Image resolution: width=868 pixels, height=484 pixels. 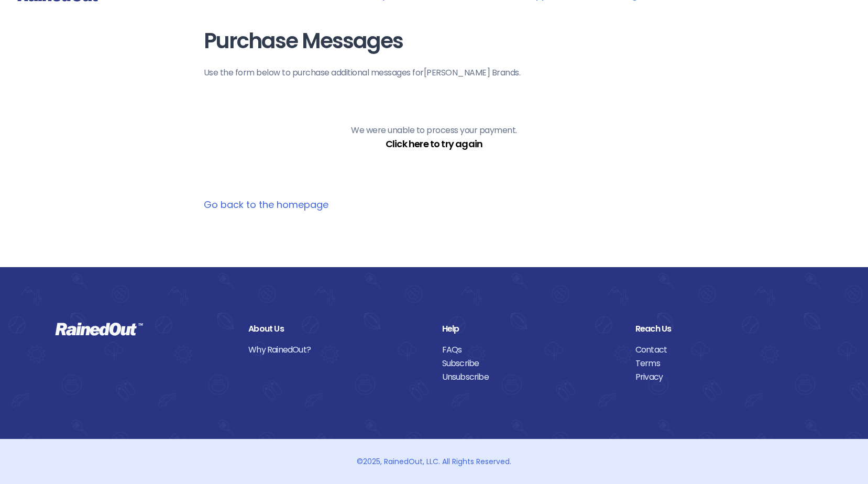 What do you see at coordinates (434, 41) in the screenshot?
I see `h1: Purchase Messages` at bounding box center [434, 41].